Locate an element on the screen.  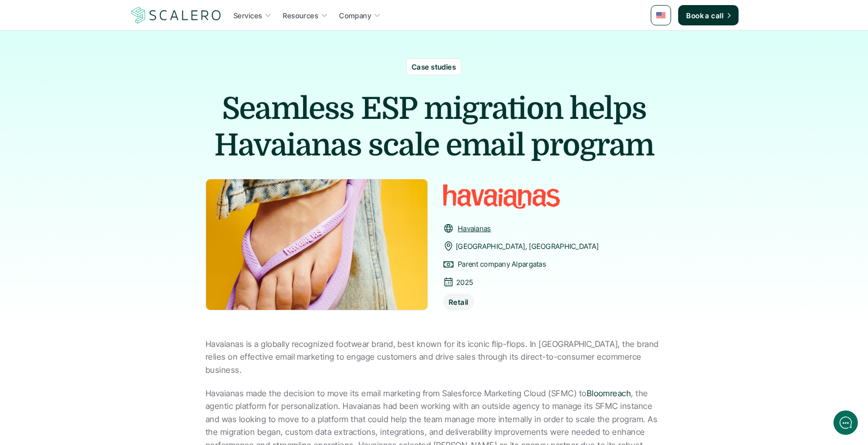
p: Book a call is located at coordinates (704, 15).